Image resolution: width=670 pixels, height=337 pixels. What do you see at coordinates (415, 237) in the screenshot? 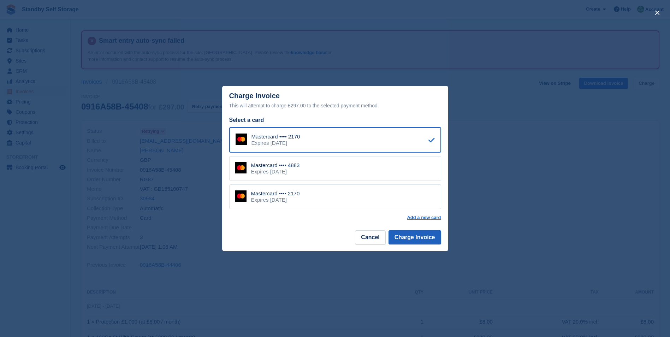
I see `button: Charge Invoice` at bounding box center [415, 237].